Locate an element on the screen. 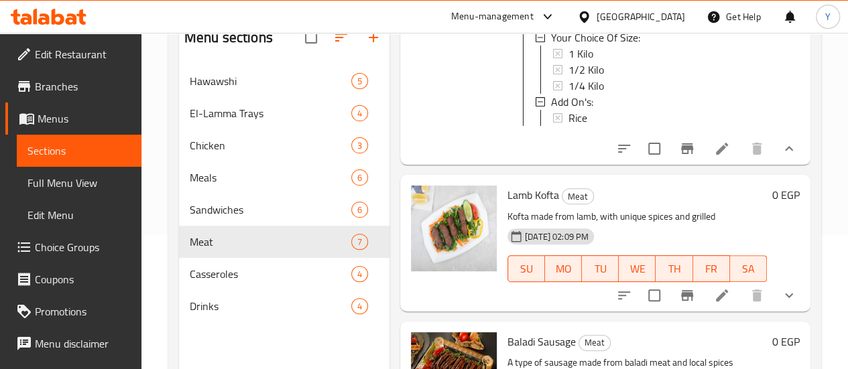  img: Lamb Kofta is located at coordinates (454, 229).